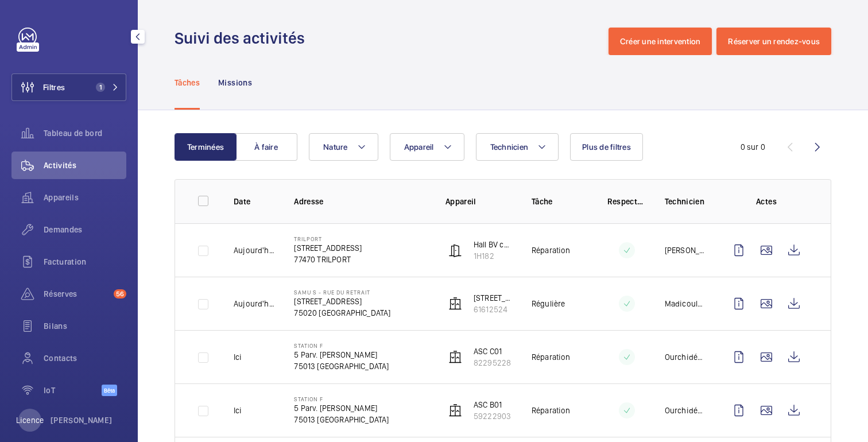  What do you see at coordinates (30, 420) in the screenshot?
I see `font: Licence` at bounding box center [30, 420].